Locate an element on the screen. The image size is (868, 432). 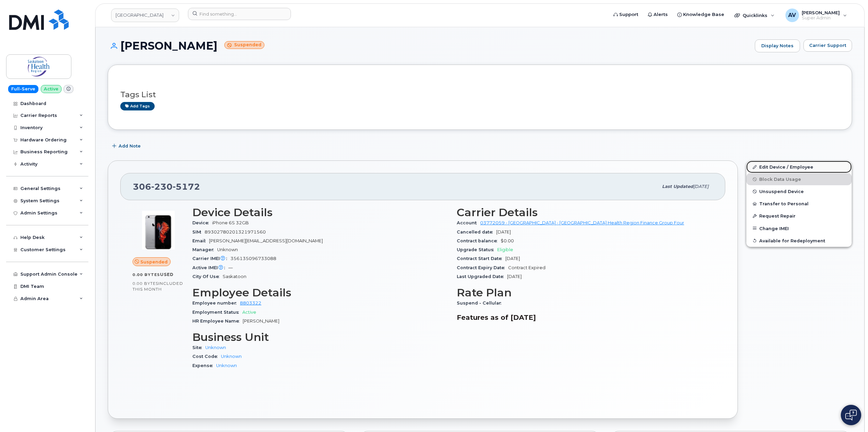
a: Display Notes is located at coordinates (777, 46).